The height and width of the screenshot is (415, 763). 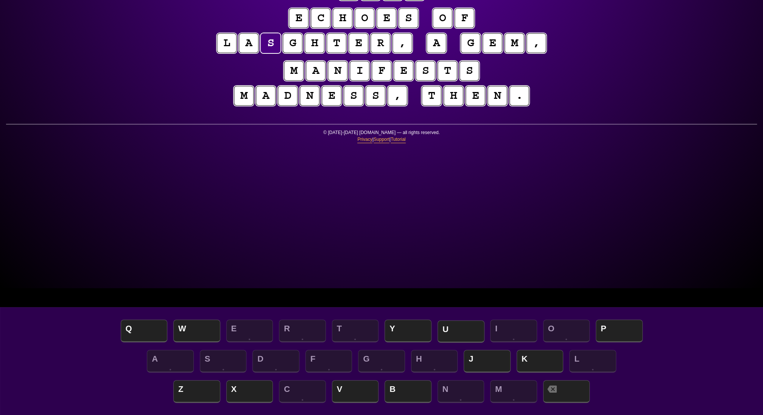 What do you see at coordinates (461, 392) in the screenshot?
I see `span: N` at bounding box center [461, 392].